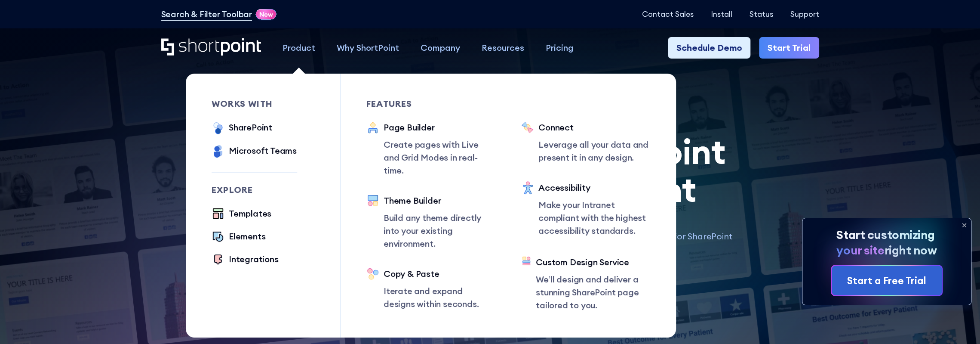  What do you see at coordinates (254, 190) in the screenshot?
I see `div: Explore` at bounding box center [254, 190].